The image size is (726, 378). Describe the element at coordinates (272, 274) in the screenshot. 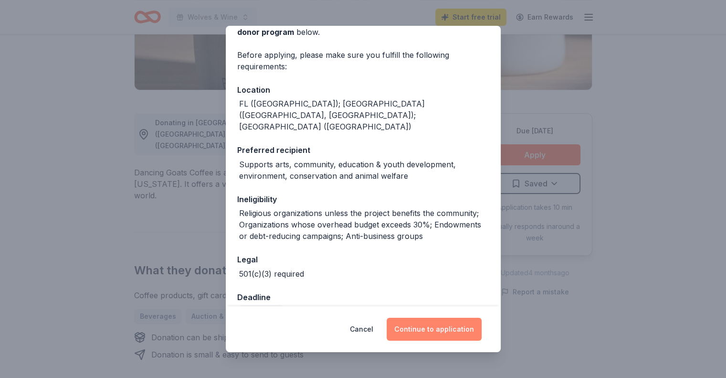

I see `div: 501(c)(3) required` at that location.